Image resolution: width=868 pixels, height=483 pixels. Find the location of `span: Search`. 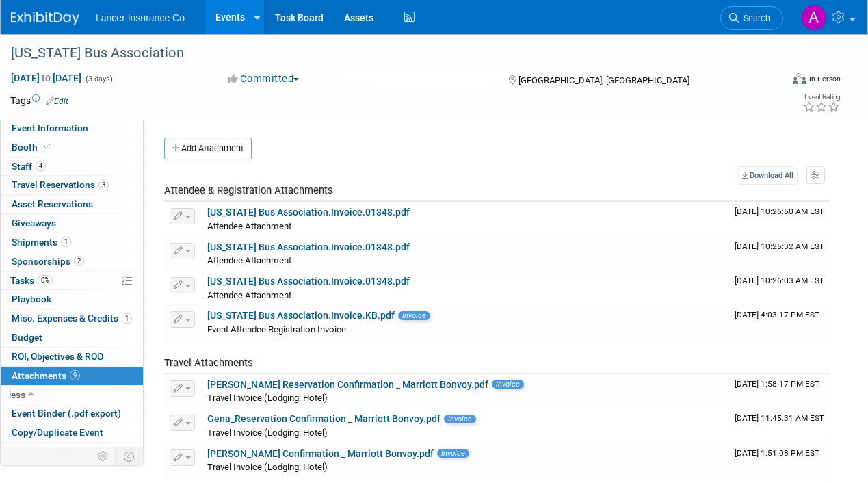

span: Search is located at coordinates (755, 18).